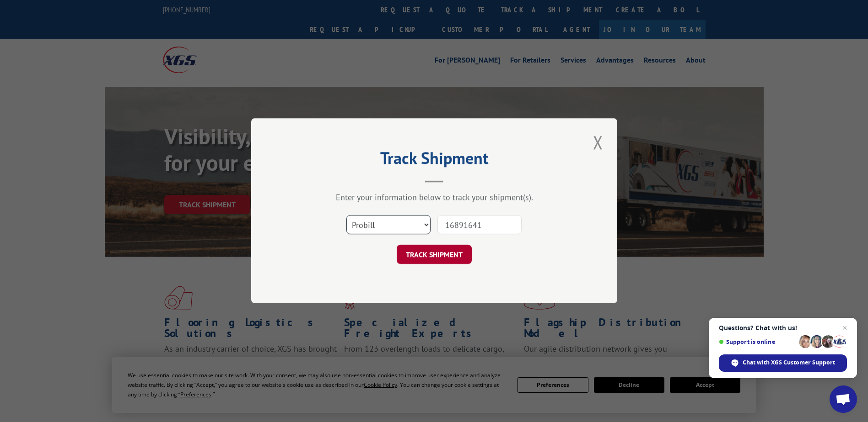  What do you see at coordinates (480, 225) in the screenshot?
I see `input: Number(s)` at bounding box center [480, 225].